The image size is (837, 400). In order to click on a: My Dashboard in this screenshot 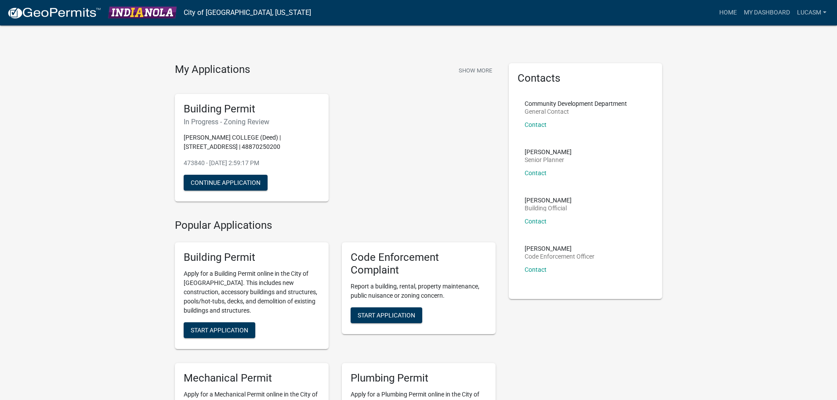, I will do `click(766, 13)`.